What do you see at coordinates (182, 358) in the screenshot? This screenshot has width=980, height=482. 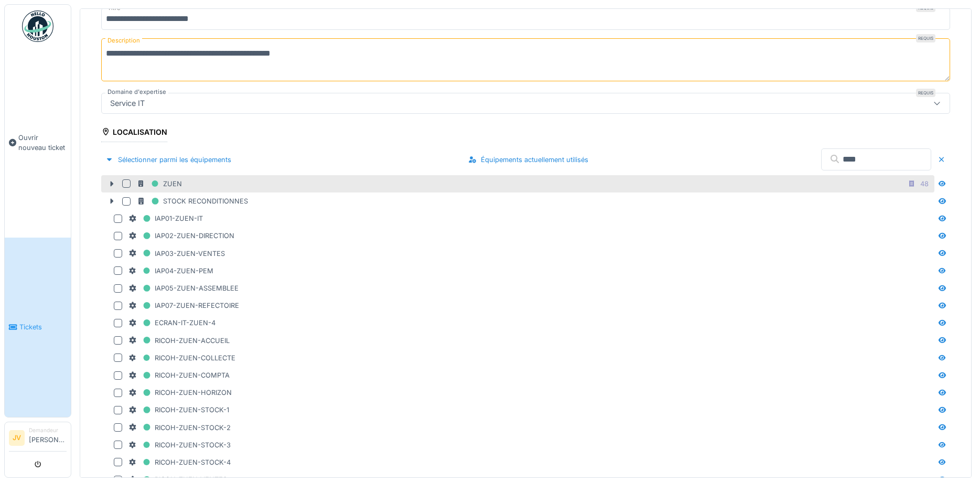 I see `div: RICOH-ZUEN-COLLECTE` at bounding box center [182, 358].